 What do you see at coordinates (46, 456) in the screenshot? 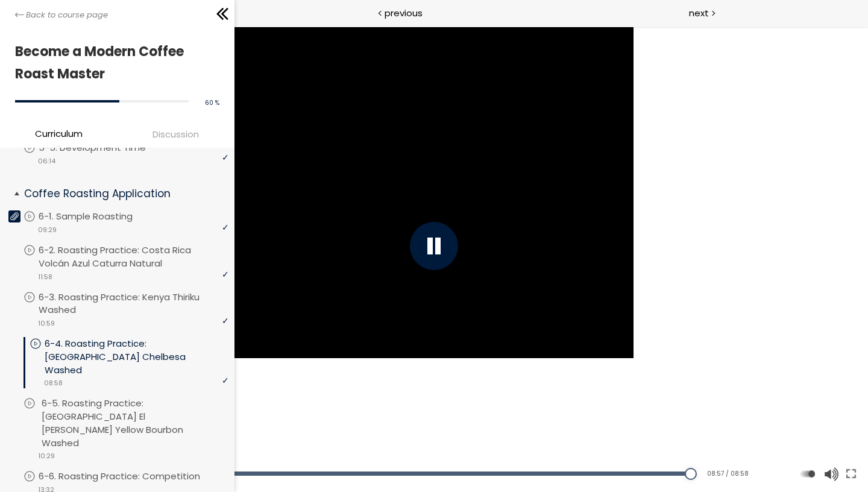
I see `span: 10:29` at bounding box center [46, 456].